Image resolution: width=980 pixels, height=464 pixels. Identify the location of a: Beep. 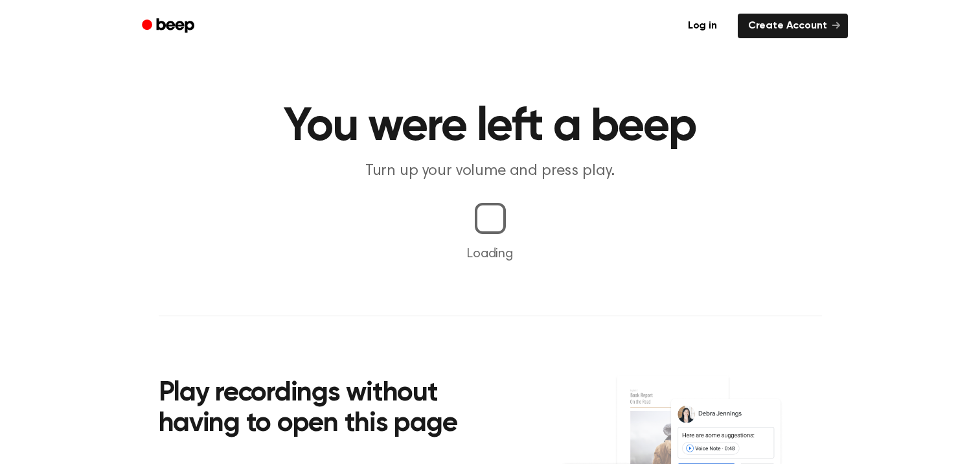
(169, 26).